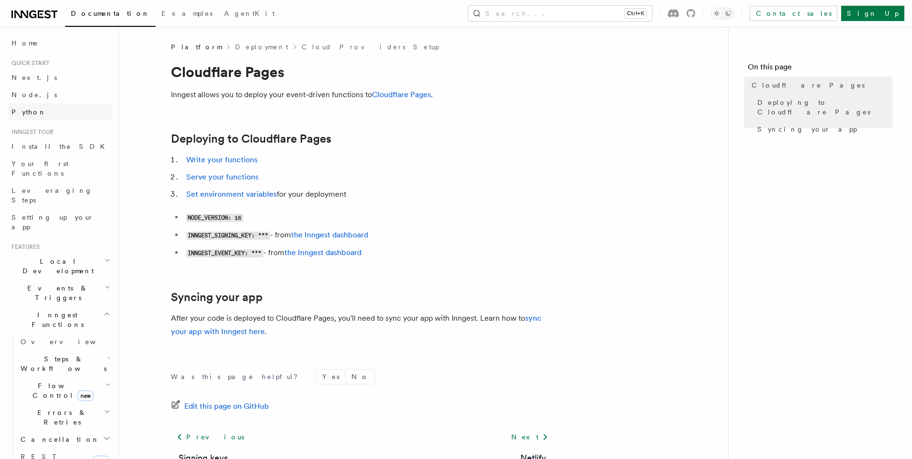 Image resolution: width=912 pixels, height=459 pixels. What do you see at coordinates (60, 293) in the screenshot?
I see `button: Events & Triggers` at bounding box center [60, 293].